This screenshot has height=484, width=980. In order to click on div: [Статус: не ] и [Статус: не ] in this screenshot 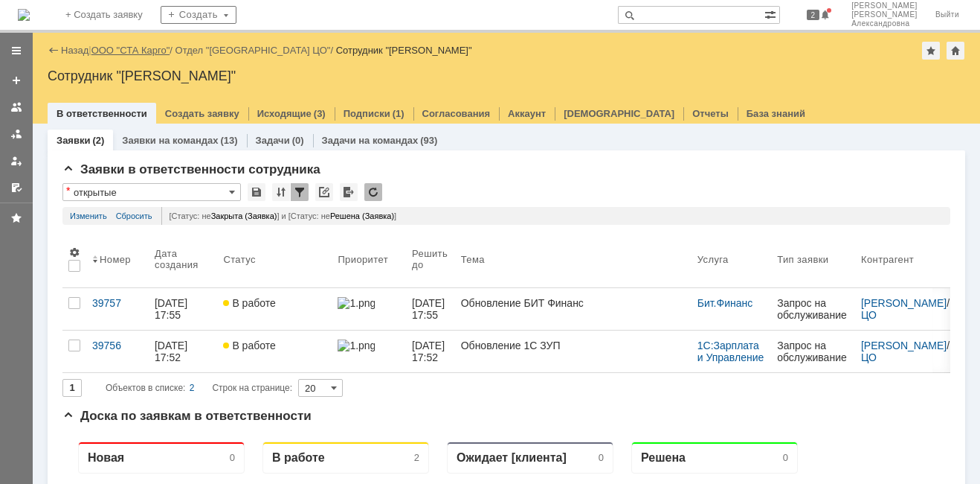, I will do `click(551, 216)`.